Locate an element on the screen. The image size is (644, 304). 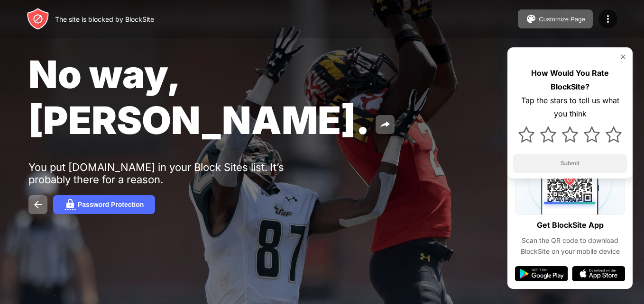
img: google-play.svg is located at coordinates (542, 274).